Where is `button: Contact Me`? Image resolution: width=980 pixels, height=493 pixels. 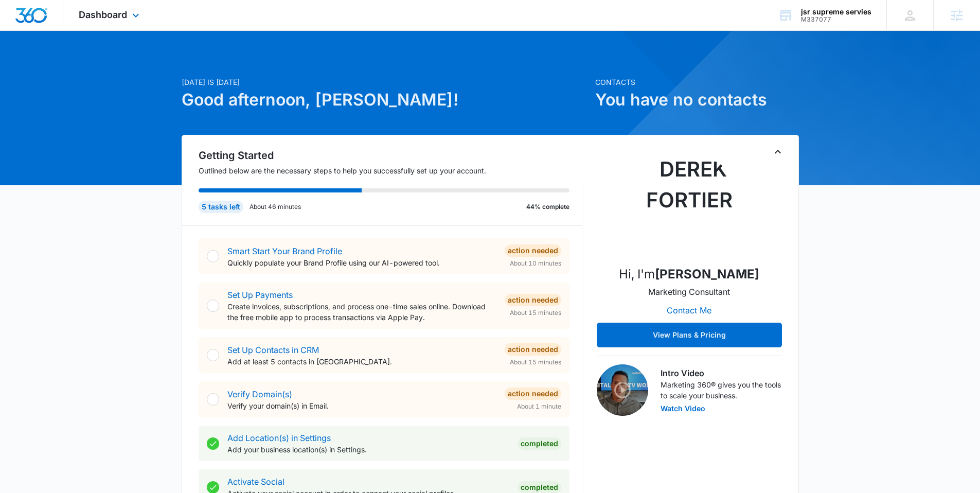 button: Contact Me is located at coordinates (689, 310).